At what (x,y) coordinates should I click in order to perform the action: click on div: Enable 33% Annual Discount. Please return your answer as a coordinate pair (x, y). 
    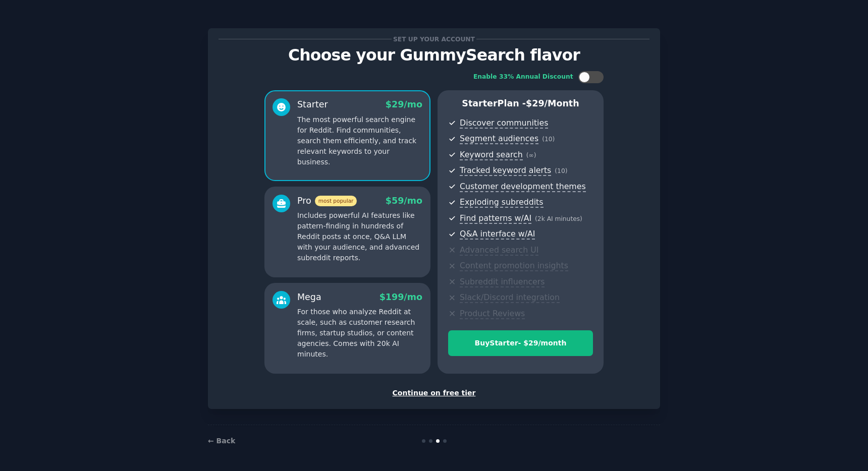
    Looking at the image, I should click on (523, 77).